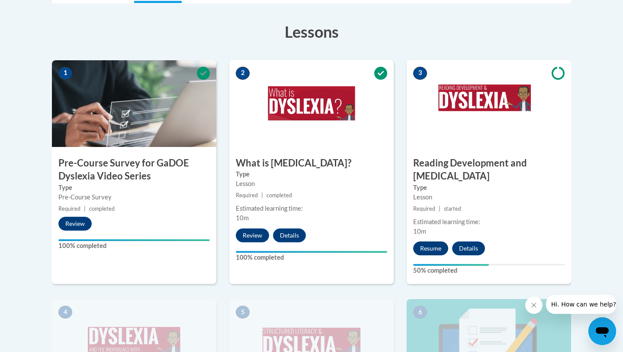 The image size is (623, 352). What do you see at coordinates (38, 10) in the screenshot?
I see `span: Hi. How can we help?` at bounding box center [38, 10].